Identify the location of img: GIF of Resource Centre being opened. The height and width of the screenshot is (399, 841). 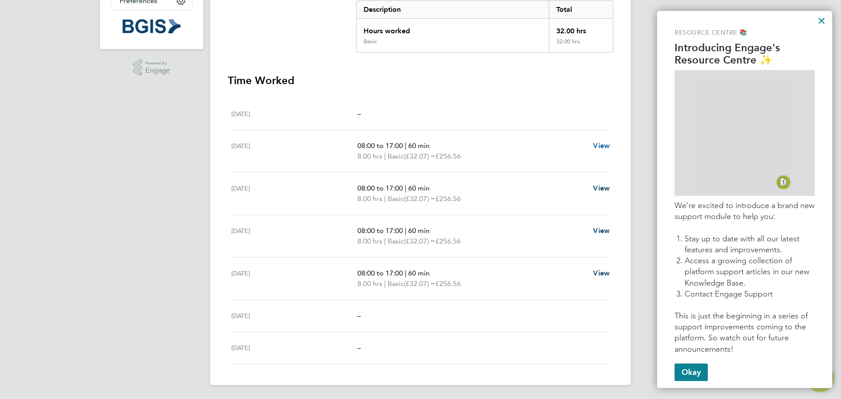
(745, 133).